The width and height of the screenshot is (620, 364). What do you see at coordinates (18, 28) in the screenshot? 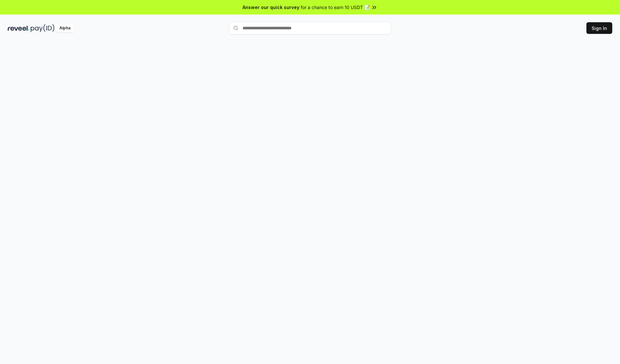
I see `img: reveel_dark` at bounding box center [18, 28].